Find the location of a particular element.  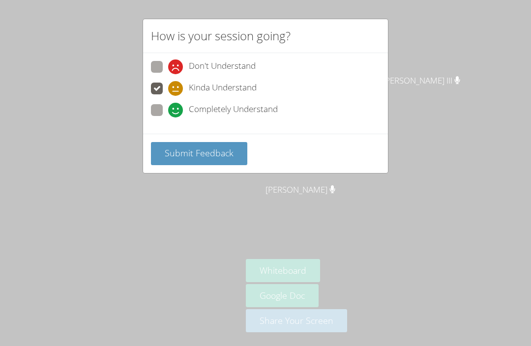

h2: How is your session going? is located at coordinates (221, 36).